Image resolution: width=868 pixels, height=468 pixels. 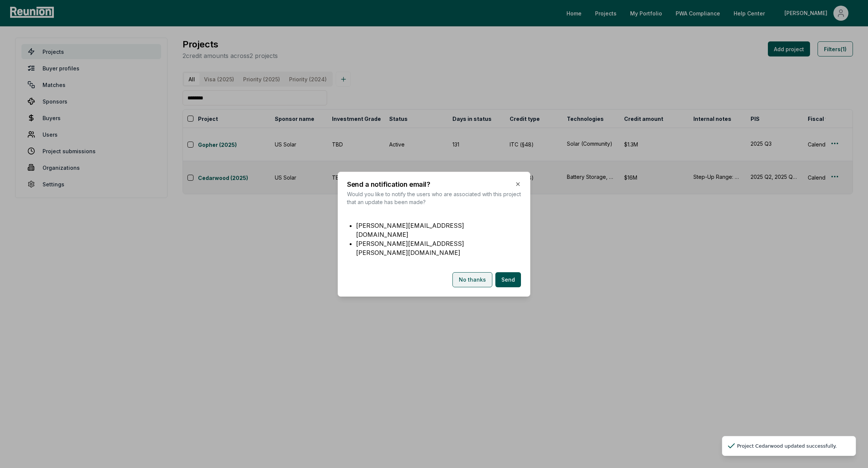 What do you see at coordinates (473, 280) in the screenshot?
I see `button: No thanks` at bounding box center [473, 280].